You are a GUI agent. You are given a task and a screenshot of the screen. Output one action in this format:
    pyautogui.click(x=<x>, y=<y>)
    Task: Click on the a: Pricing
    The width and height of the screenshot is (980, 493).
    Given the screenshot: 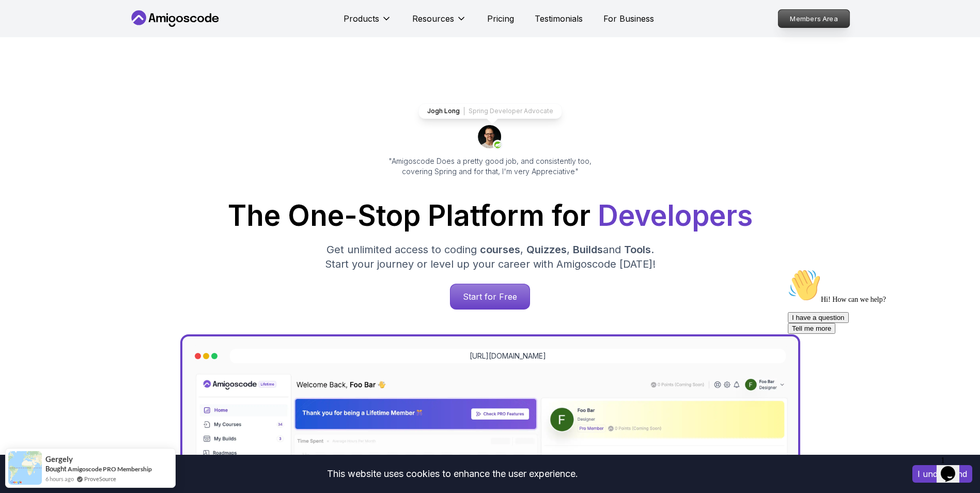 What is the action you would take?
    pyautogui.click(x=500, y=18)
    